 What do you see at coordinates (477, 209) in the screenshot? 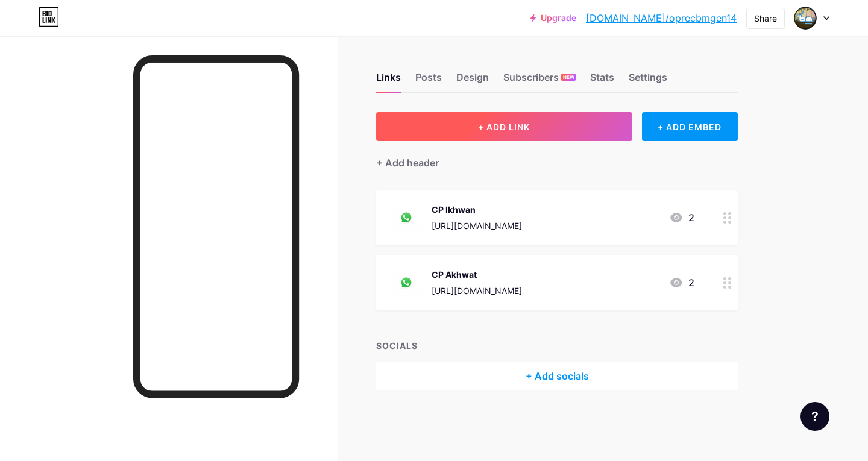
I see `div: CP Ikhwan` at bounding box center [477, 209].